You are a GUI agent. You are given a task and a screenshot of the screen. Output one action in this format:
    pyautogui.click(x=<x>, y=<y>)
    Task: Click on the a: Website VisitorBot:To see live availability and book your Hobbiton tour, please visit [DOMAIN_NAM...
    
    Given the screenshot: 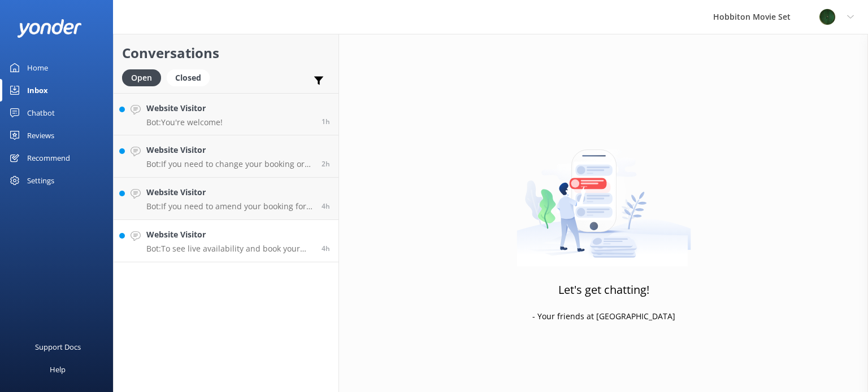 What is the action you would take?
    pyautogui.click(x=226, y=241)
    